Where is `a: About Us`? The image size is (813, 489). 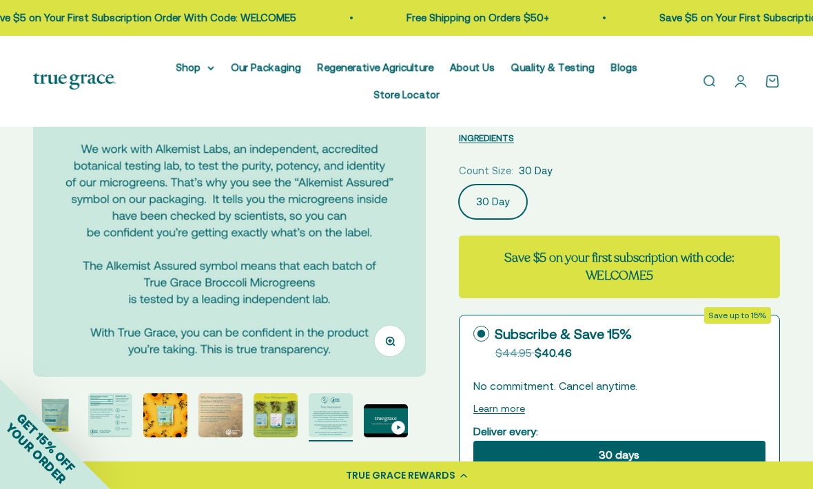
a: About Us is located at coordinates (472, 67).